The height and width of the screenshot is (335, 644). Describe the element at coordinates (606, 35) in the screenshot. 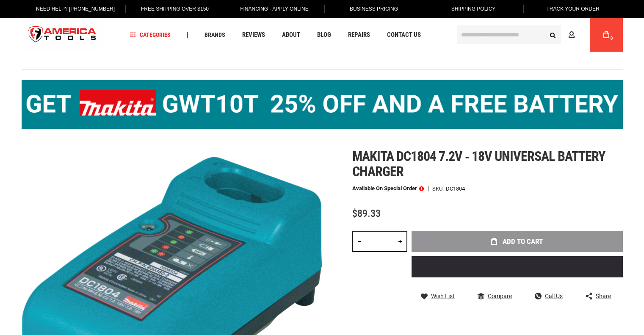

I see `a: 0` at that location.